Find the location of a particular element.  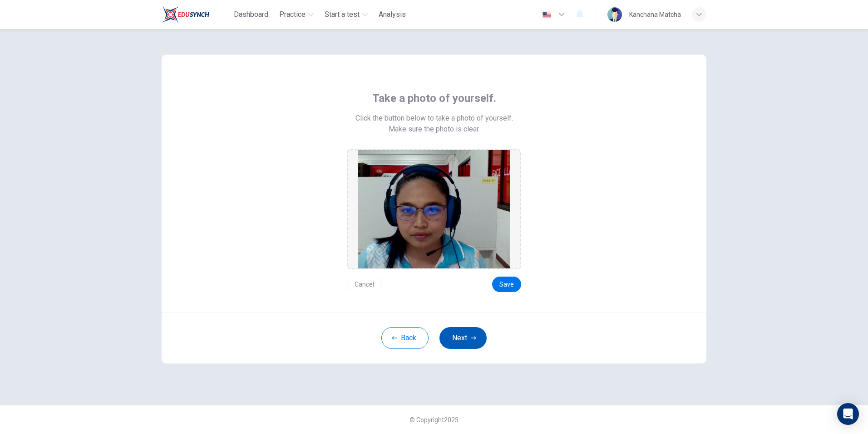

button: Back is located at coordinates (406, 338).